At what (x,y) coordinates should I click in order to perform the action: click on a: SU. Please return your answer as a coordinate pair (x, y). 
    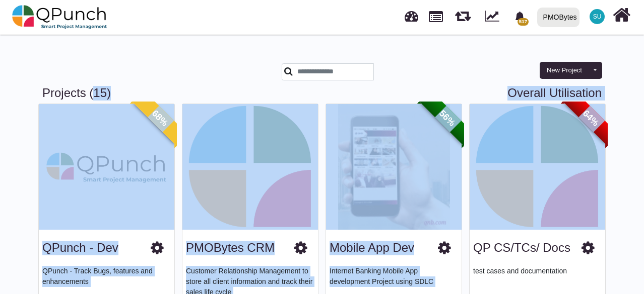
    Looking at the image, I should click on (597, 16).